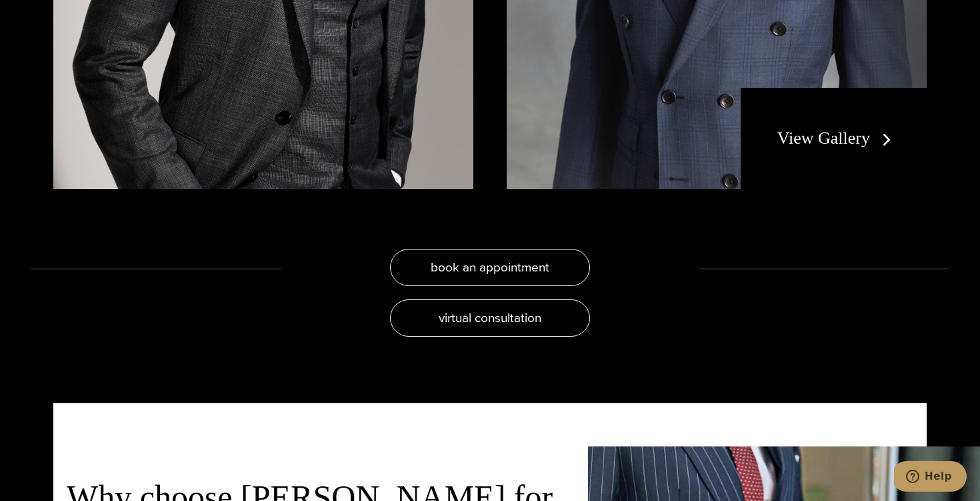  Describe the element at coordinates (490, 267) in the screenshot. I see `a: book an appointment` at that location.